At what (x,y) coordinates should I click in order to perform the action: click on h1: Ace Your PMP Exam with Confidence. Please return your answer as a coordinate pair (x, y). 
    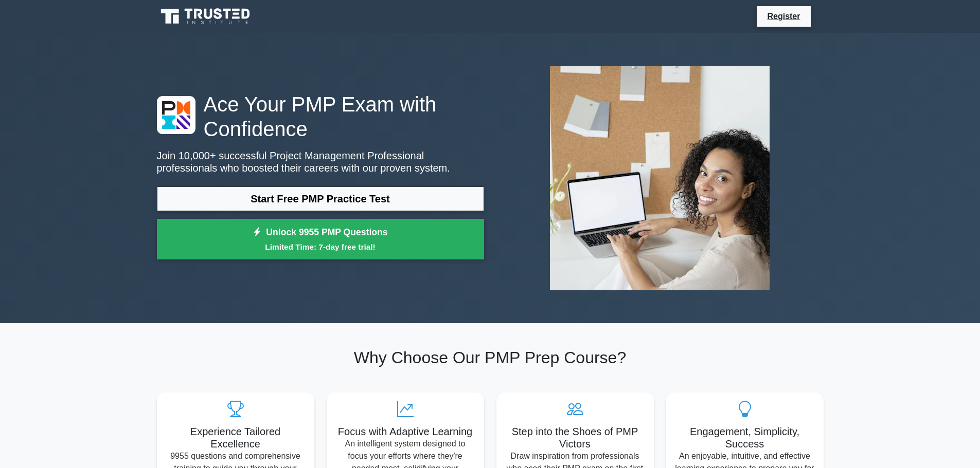
    Looking at the image, I should click on (320, 116).